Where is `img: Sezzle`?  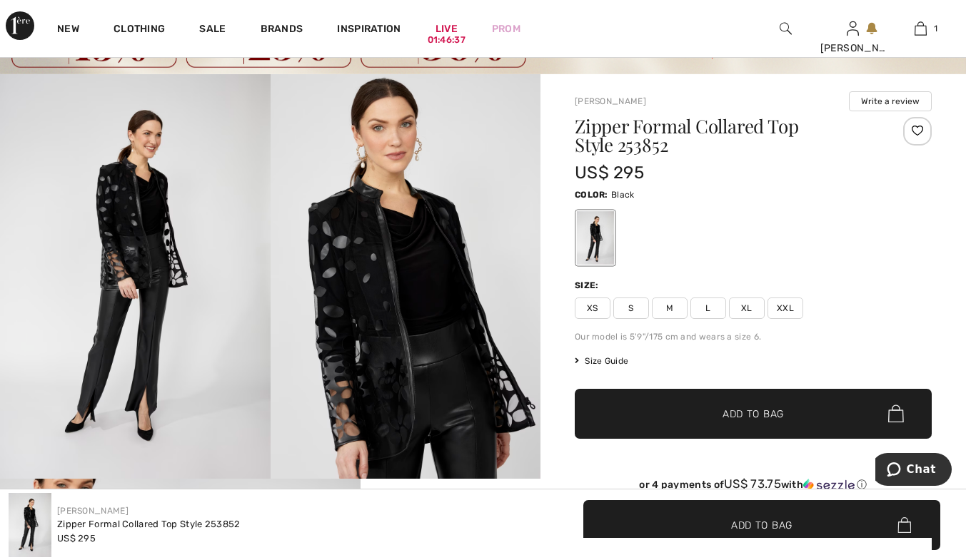
img: Sezzle is located at coordinates (829, 485).